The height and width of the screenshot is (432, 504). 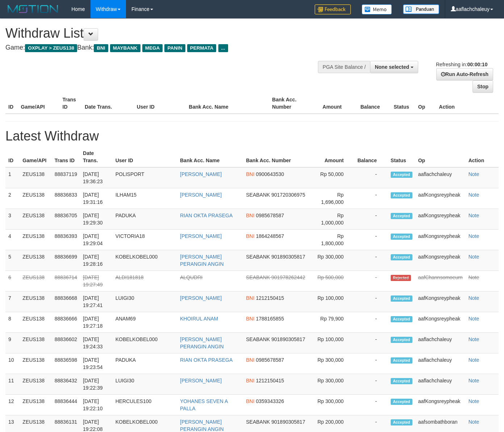 I want to click on td: 8, so click(x=13, y=322).